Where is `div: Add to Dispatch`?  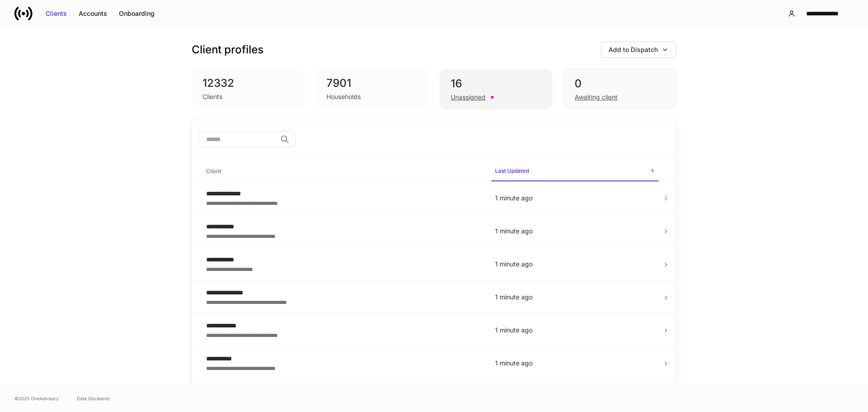 div: Add to Dispatch is located at coordinates (633, 50).